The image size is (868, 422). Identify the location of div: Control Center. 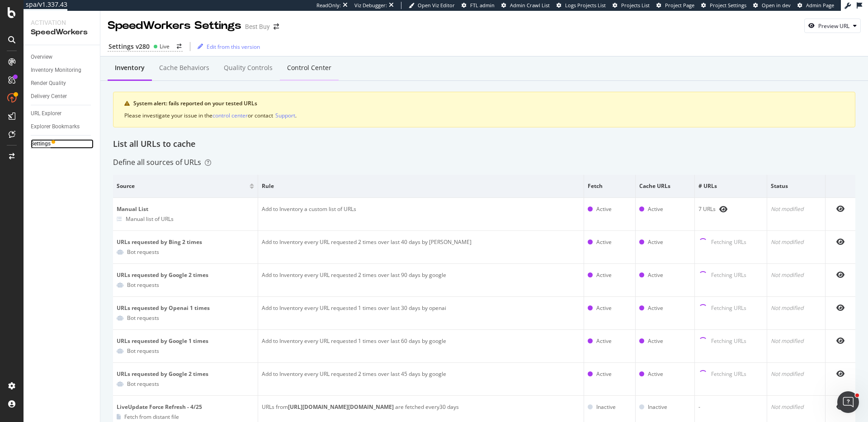
(309, 68).